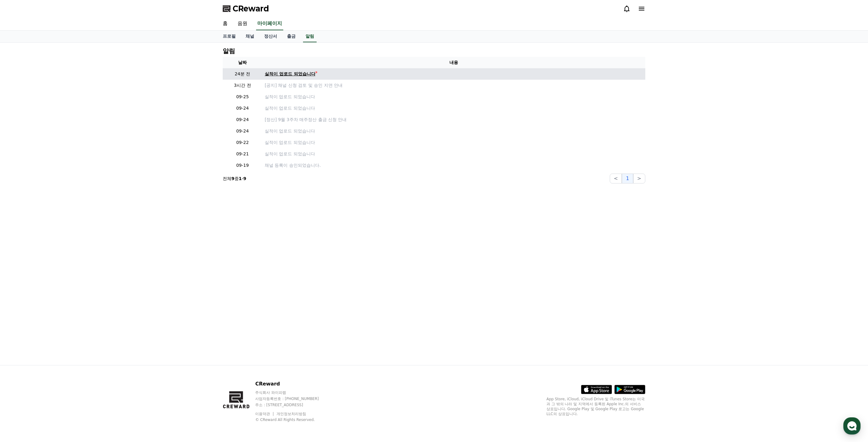  What do you see at coordinates (229, 51) in the screenshot?
I see `h4: 알림` at bounding box center [229, 51].